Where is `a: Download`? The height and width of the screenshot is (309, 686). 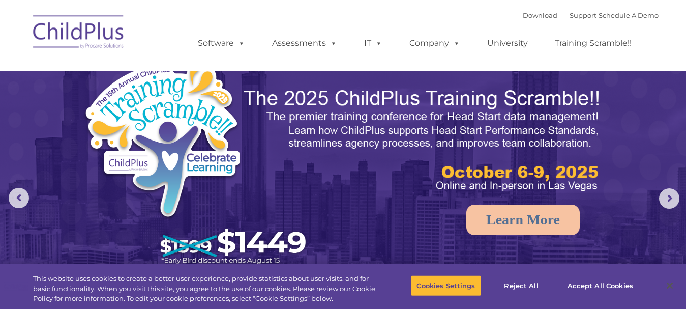 a: Download is located at coordinates (540, 15).